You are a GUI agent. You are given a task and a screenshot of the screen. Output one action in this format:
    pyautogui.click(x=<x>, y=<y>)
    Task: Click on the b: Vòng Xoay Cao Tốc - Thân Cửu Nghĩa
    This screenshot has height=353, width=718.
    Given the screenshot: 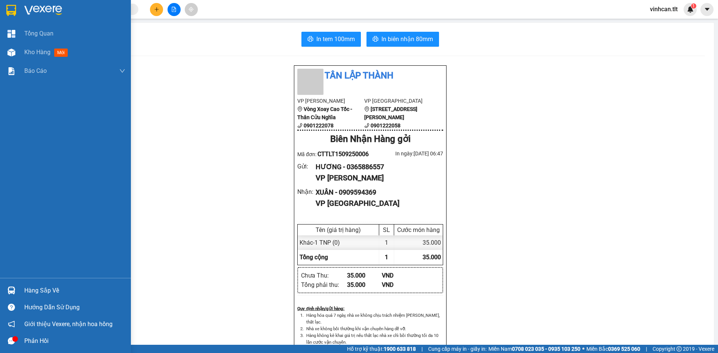 What is the action you would take?
    pyautogui.click(x=324, y=113)
    